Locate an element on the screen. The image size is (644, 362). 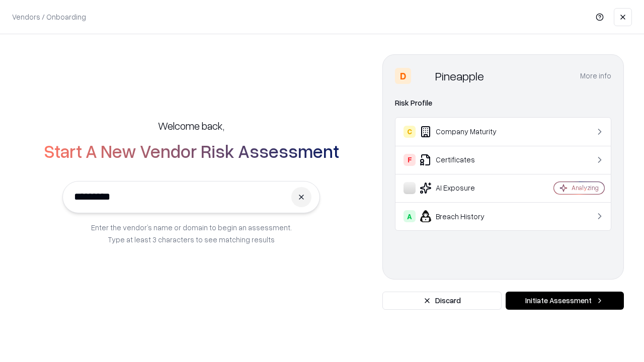
div: D is located at coordinates (403, 76).